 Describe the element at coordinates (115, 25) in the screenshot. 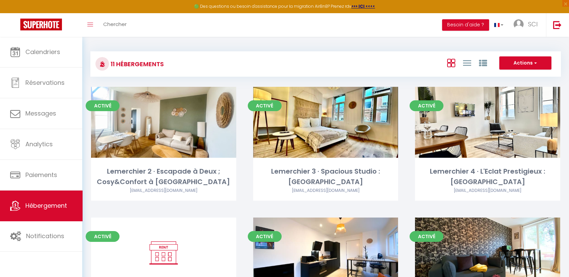

I see `a: Chercher` at that location.